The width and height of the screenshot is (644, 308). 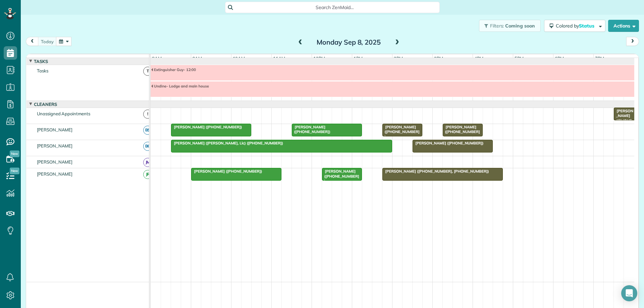 I want to click on span: Unassigned Appointments, so click(x=63, y=114).